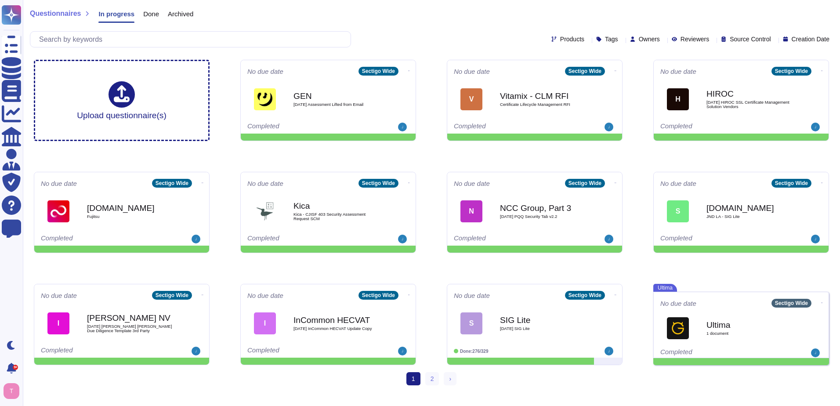  I want to click on div: Upload questionnaire(s), so click(122, 100).